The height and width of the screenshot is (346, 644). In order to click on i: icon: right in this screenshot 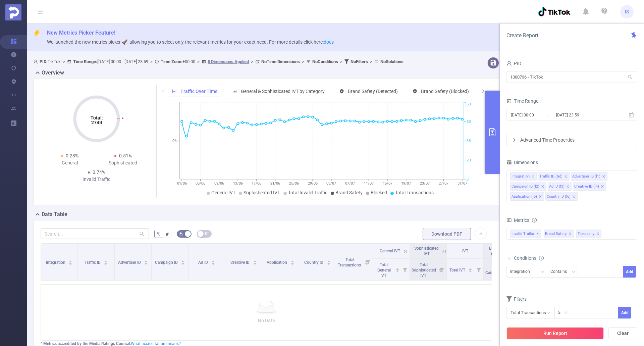, I will do `click(514, 140)`.